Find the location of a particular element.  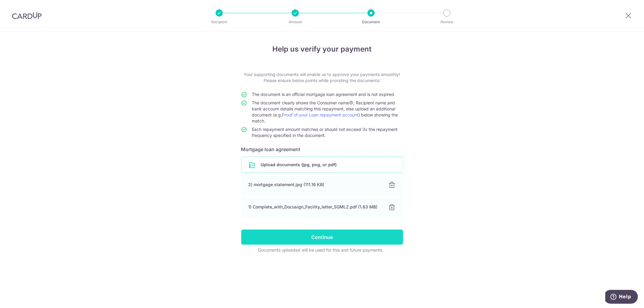

h6: Mortgage loan agreement is located at coordinates (322, 149).